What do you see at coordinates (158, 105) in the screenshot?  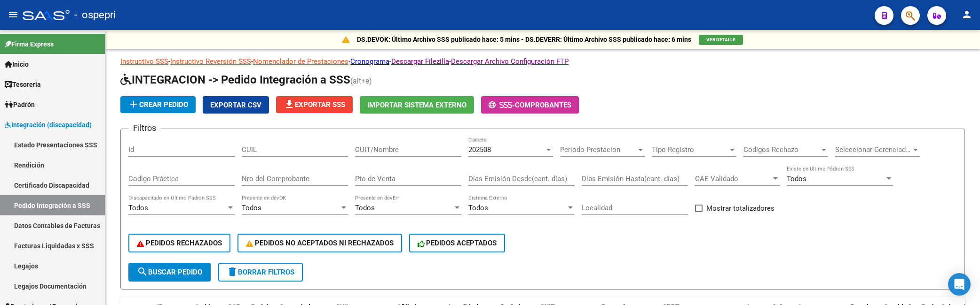 I see `span: Crear Pedido` at bounding box center [158, 105].